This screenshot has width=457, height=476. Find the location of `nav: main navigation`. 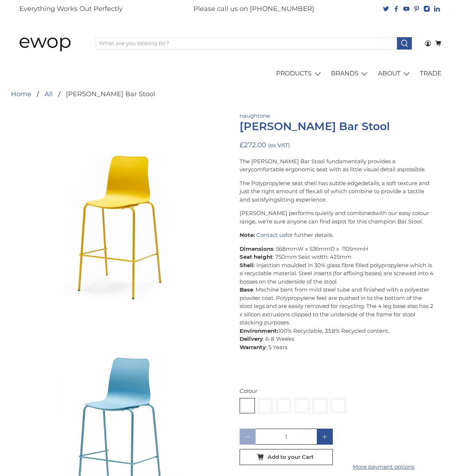

nav: main navigation is located at coordinates (228, 74).